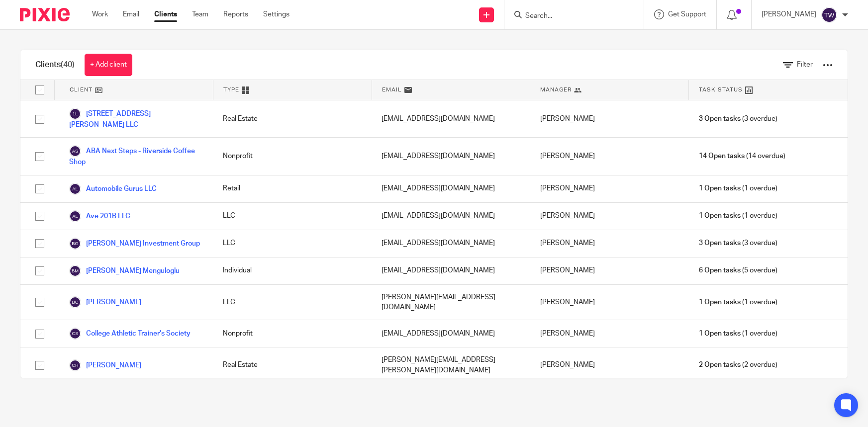 This screenshot has height=427, width=868. Describe the element at coordinates (131, 15) in the screenshot. I see `a: Email` at that location.